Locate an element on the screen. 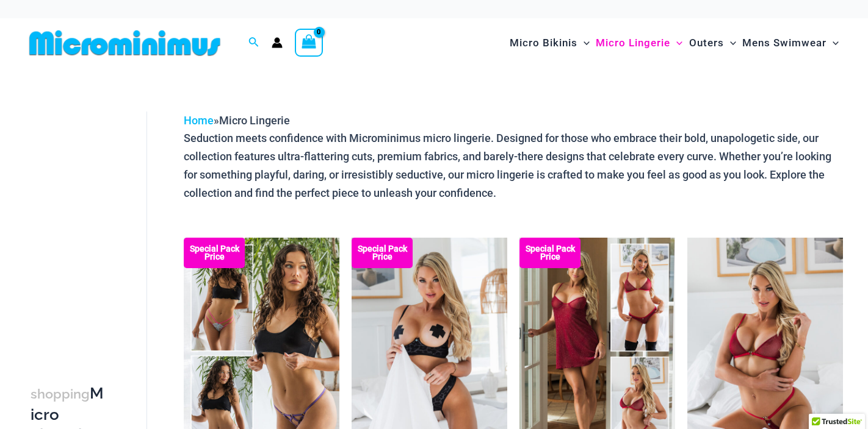 The width and height of the screenshot is (868, 429). a: Micro LingerieMenu ToggleMenu Toggle is located at coordinates (639, 42).